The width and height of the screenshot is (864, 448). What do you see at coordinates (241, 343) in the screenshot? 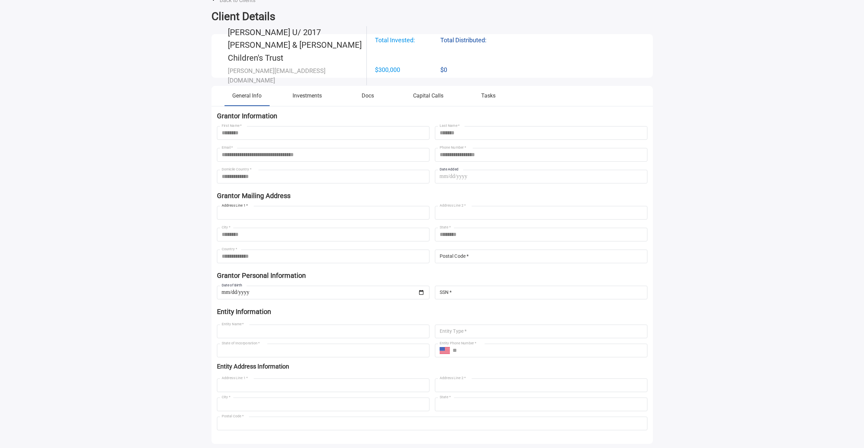
I see `label: State of Incorporation` at bounding box center [241, 343].